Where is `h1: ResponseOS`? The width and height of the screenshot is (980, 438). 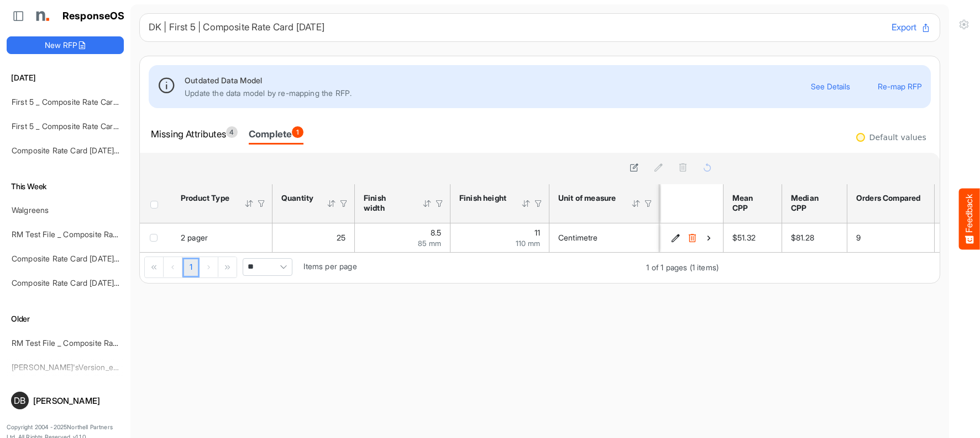
h1: ResponseOS is located at coordinates (93, 16).